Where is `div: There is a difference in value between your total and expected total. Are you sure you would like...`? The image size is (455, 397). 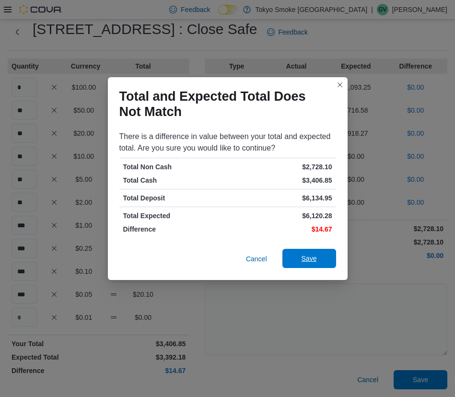 div: There is a difference in value between your total and expected total. Are you sure you would like... is located at coordinates (228, 142).